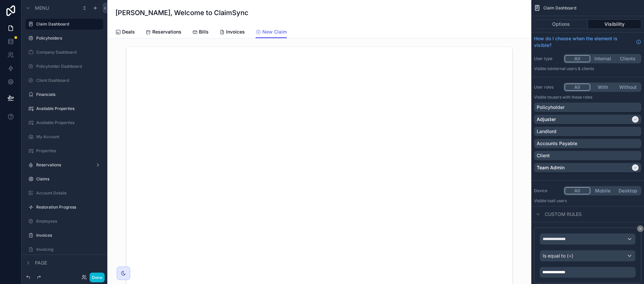 The image size is (644, 284). I want to click on label: Claims, so click(69, 179).